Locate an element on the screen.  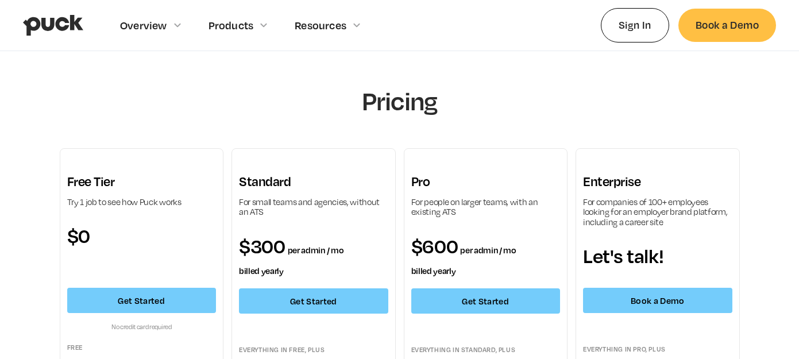
div: No credit card required is located at coordinates (142, 327).